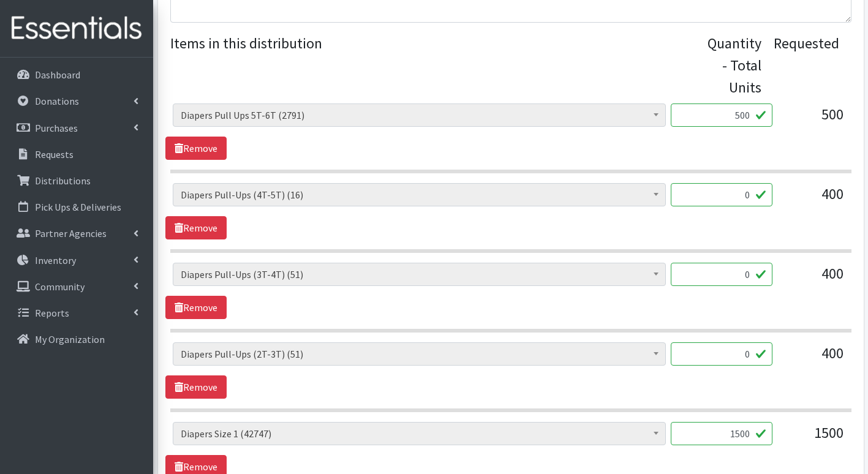 Image resolution: width=868 pixels, height=474 pixels. Describe the element at coordinates (77, 233) in the screenshot. I see `a: Partner Agencies` at that location.